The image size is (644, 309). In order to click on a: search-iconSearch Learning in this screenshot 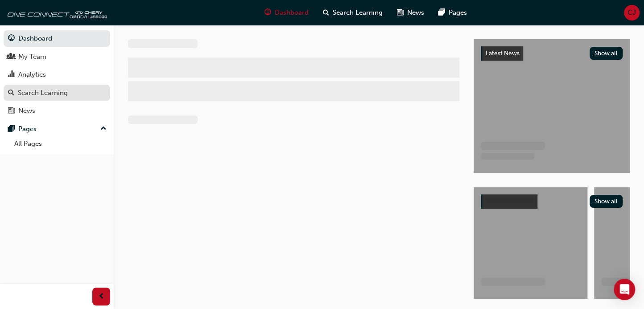, I will do `click(353, 12)`.